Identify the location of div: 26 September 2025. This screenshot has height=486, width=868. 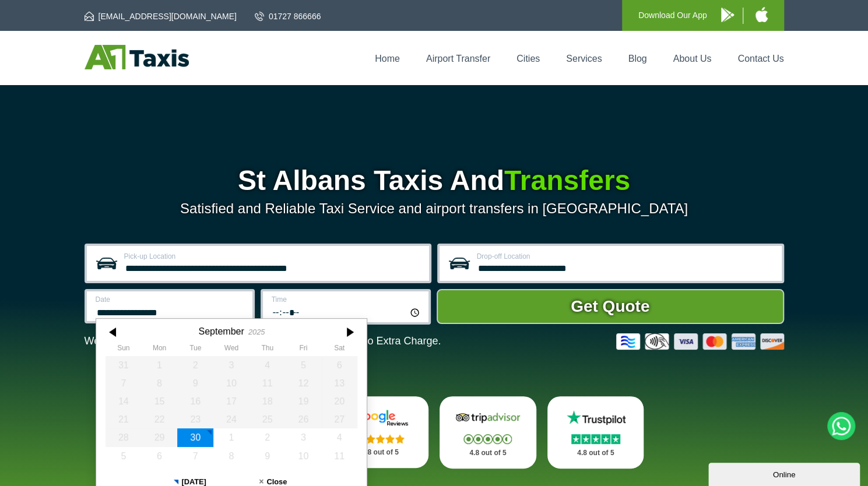
(303, 420).